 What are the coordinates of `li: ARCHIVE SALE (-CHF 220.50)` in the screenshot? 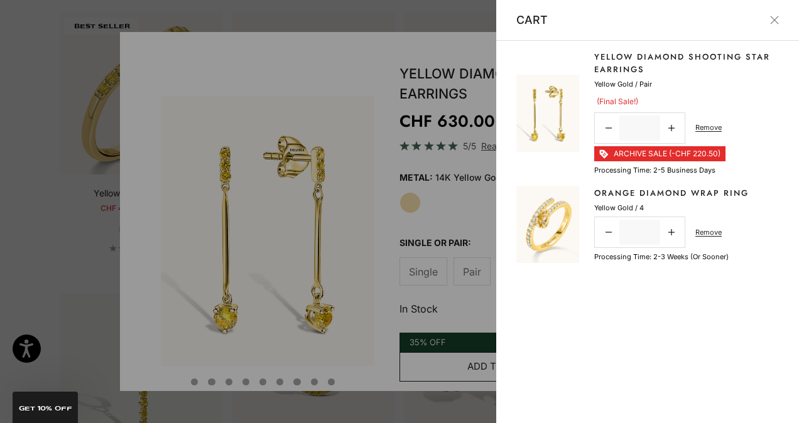 It's located at (659, 154).